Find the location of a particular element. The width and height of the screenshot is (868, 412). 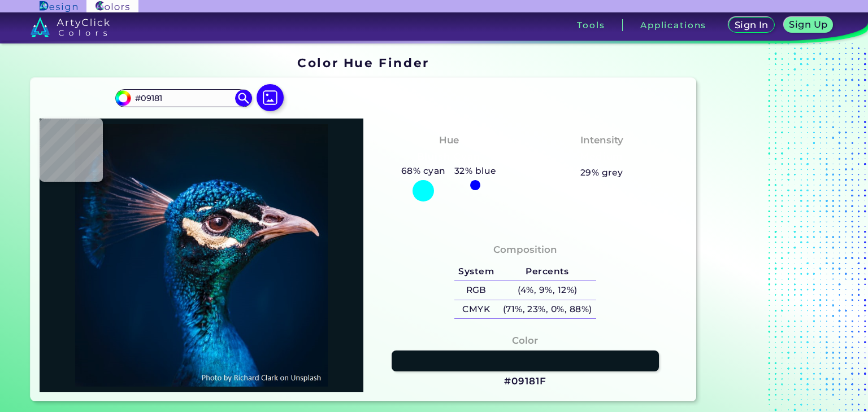

h3: Medium is located at coordinates (602, 157).